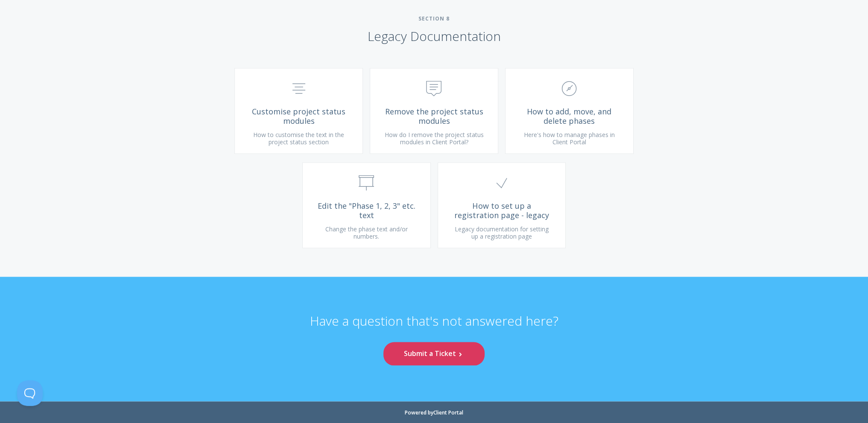  Describe the element at coordinates (434, 111) in the screenshot. I see `a: Remove the project status modules How do I remove the project status modules in Client Portal?` at that location.